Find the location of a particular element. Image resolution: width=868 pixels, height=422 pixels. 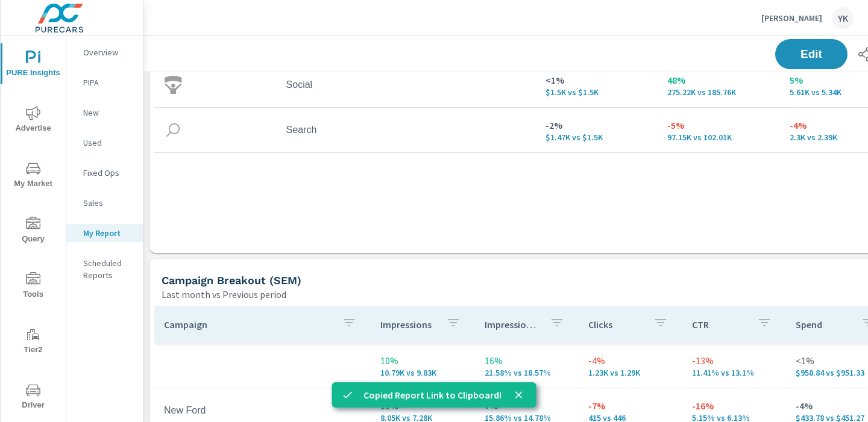

p: -4% is located at coordinates (630, 361).